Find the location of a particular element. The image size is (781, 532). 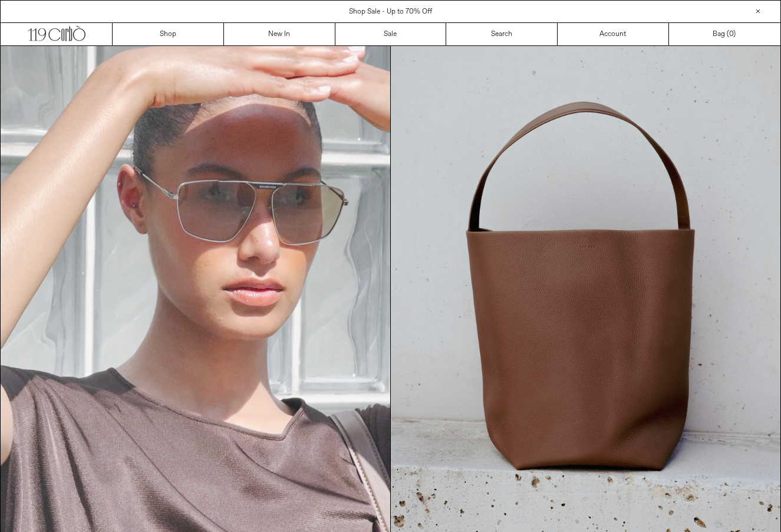

a: Account is located at coordinates (614, 34).